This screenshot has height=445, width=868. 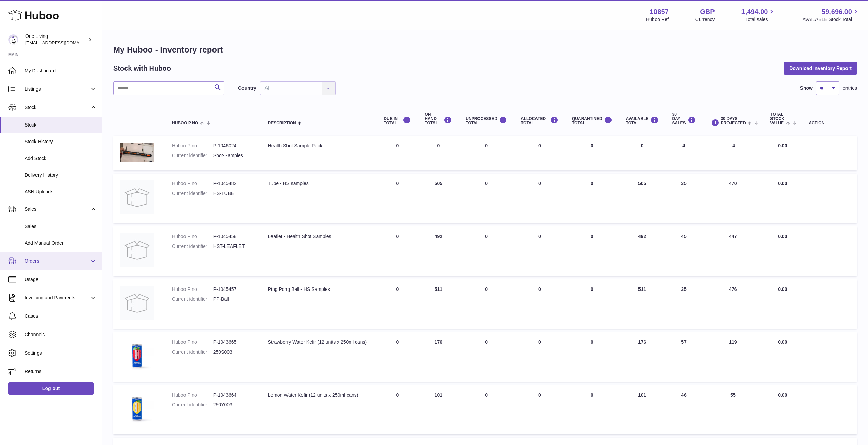 I want to click on div: Leaflet - Health Shot Samples, so click(x=319, y=236).